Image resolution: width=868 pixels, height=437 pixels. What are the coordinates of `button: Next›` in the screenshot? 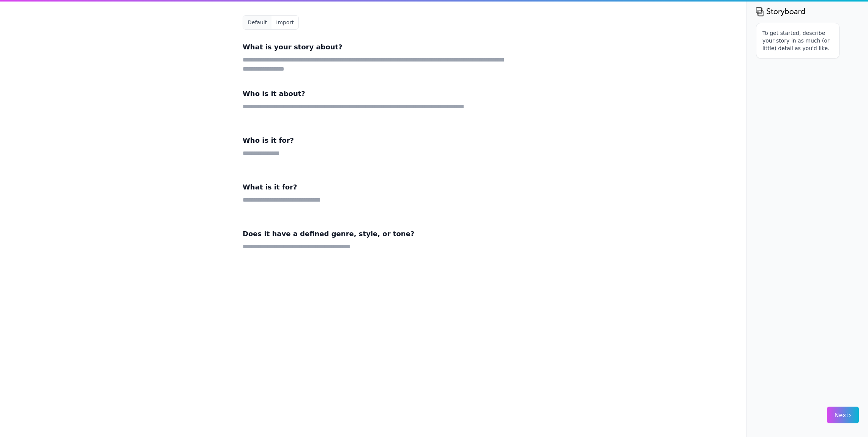 It's located at (843, 415).